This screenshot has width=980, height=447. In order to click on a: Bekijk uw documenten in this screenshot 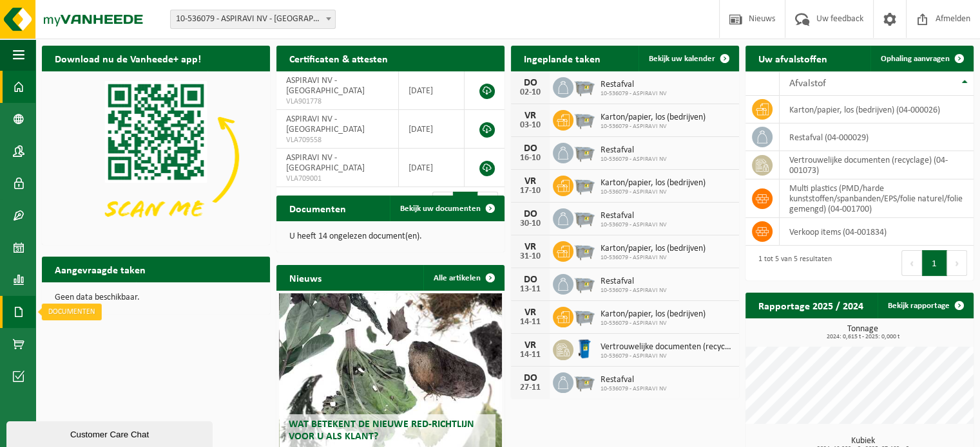, I will do `click(447, 209)`.